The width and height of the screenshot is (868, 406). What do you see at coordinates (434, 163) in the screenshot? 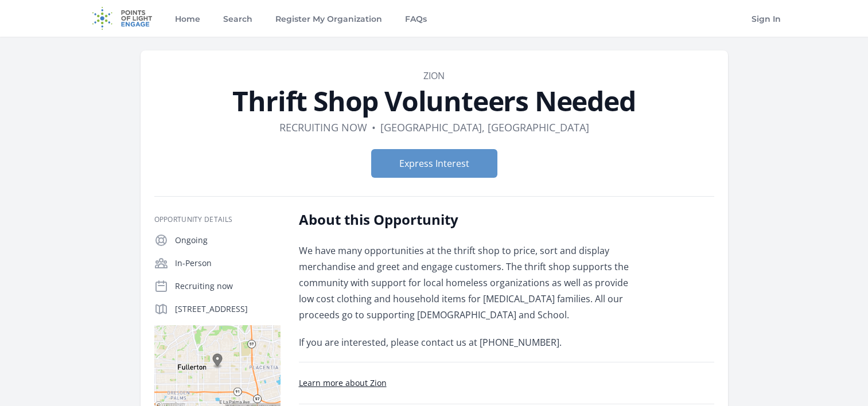
I see `button: Express Interest` at bounding box center [434, 163].